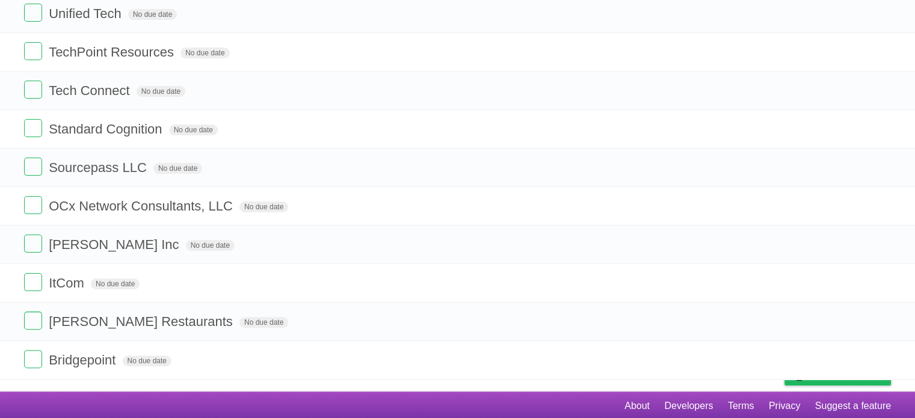  What do you see at coordinates (637, 406) in the screenshot?
I see `a: About` at bounding box center [637, 406].